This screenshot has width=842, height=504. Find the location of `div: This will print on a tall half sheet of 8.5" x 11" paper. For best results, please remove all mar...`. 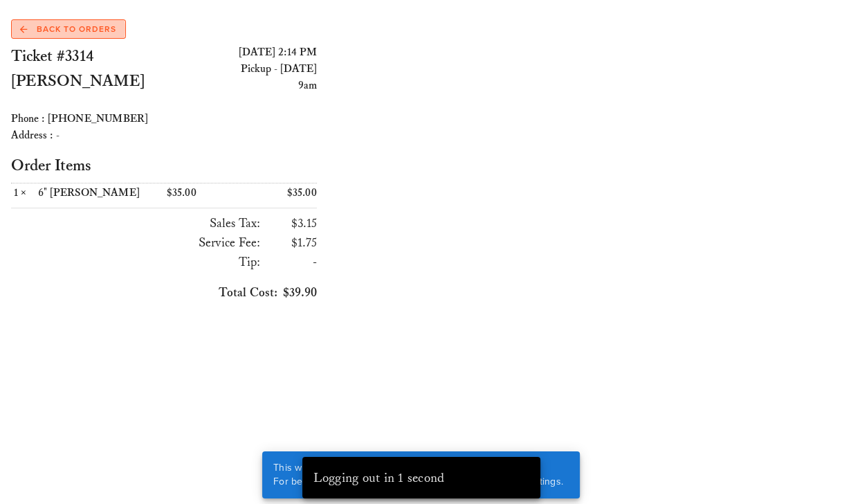

div: This will print on a tall half sheet of 8.5" x 11" paper. For best results, please remove all mar... is located at coordinates (418, 475).